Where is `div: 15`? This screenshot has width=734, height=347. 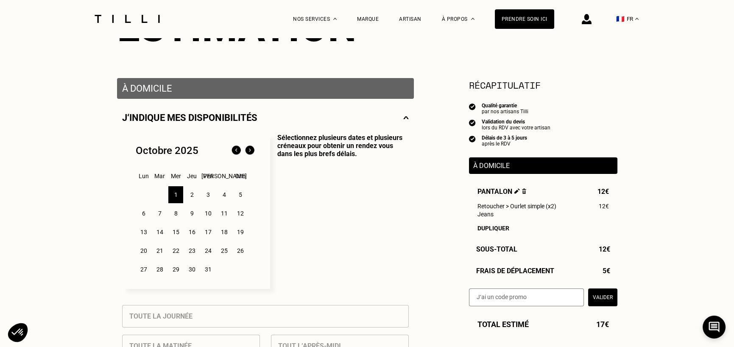
div: 15 is located at coordinates (176, 232).